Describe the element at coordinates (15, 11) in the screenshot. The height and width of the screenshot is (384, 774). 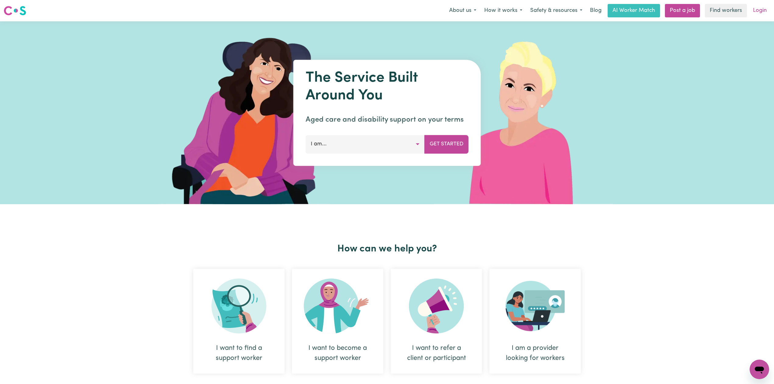
I see `img: Careseekers logo` at that location.